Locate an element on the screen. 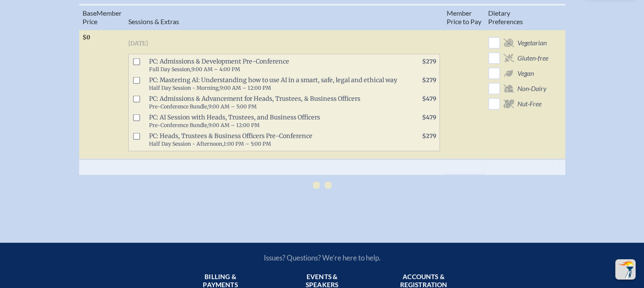 This screenshot has height=288, width=644. span: Vegan is located at coordinates (526, 73).